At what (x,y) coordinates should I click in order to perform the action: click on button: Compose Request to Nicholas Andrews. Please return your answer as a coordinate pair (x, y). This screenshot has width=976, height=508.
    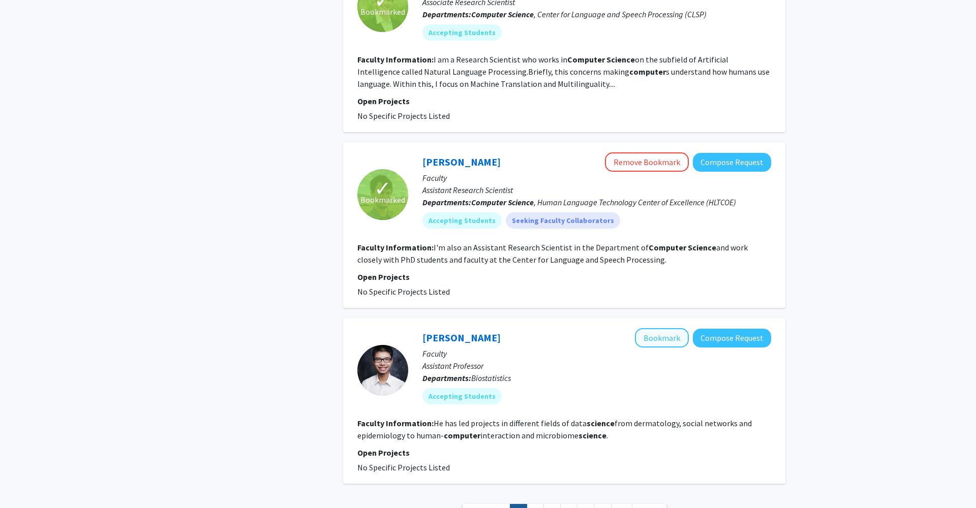
    Looking at the image, I should click on (732, 162).